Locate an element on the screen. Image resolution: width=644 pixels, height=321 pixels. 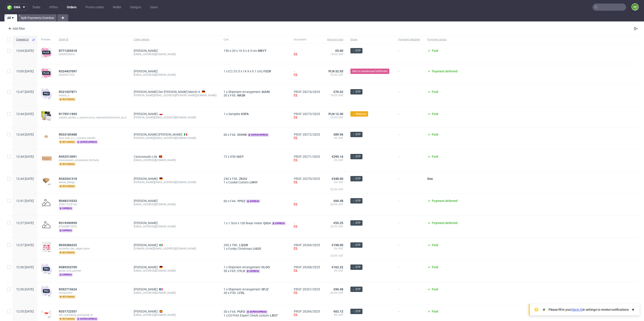
a: SPJZ is located at coordinates (265, 290).